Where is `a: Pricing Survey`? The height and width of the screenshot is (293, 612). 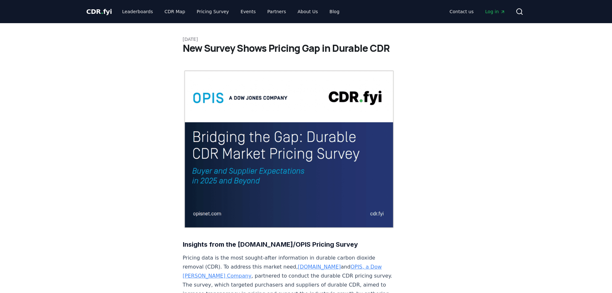 a: Pricing Survey is located at coordinates (213, 12).